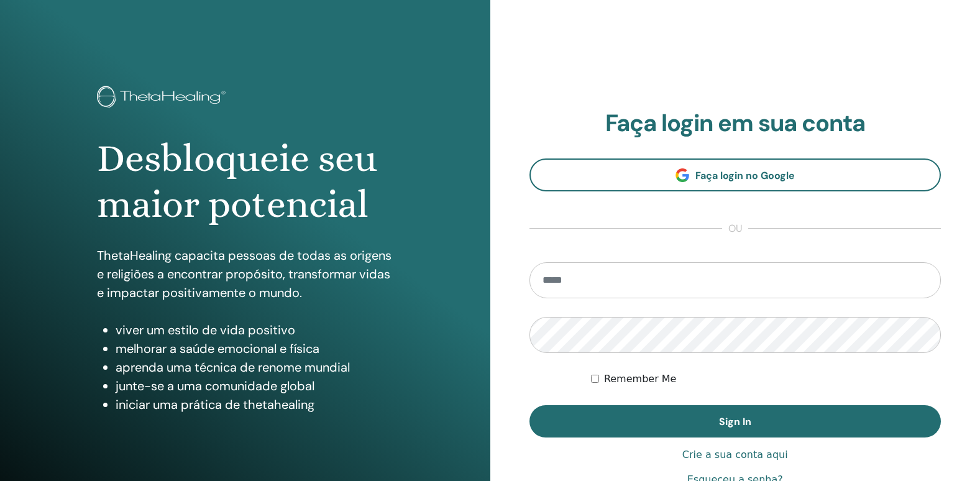  What do you see at coordinates (245, 274) in the screenshot?
I see `p: ThetaHealing capacita pessoas de todas as origens e religiões a encontrar propósito, transformar ...` at bounding box center [245, 274].